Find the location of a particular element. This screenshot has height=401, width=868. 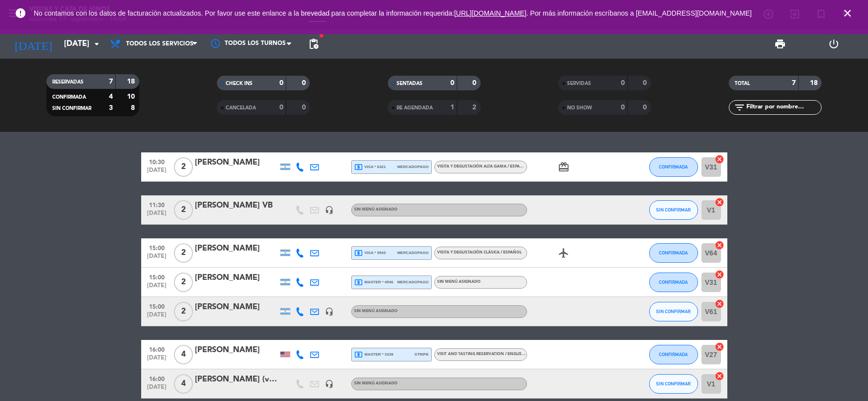

i: power_settings_new is located at coordinates (833, 44).